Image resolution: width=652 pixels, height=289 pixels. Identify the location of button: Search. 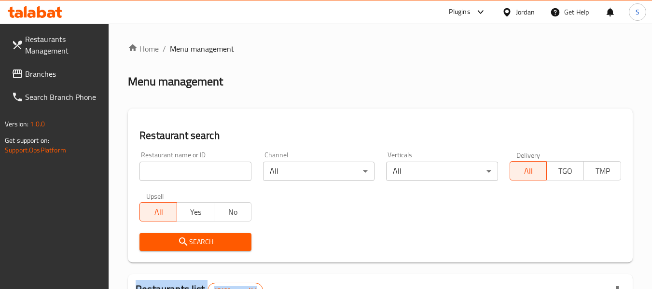
(195, 242).